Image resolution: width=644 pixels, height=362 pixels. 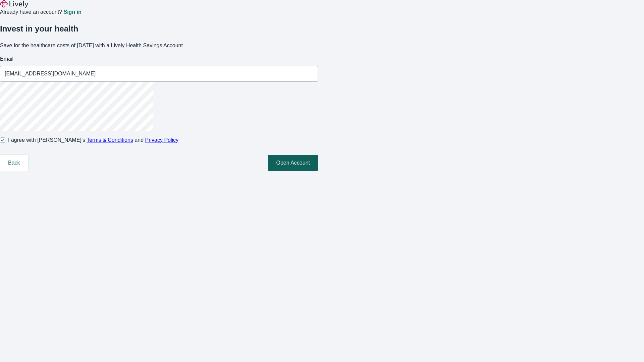 I want to click on div: Sign in, so click(x=72, y=12).